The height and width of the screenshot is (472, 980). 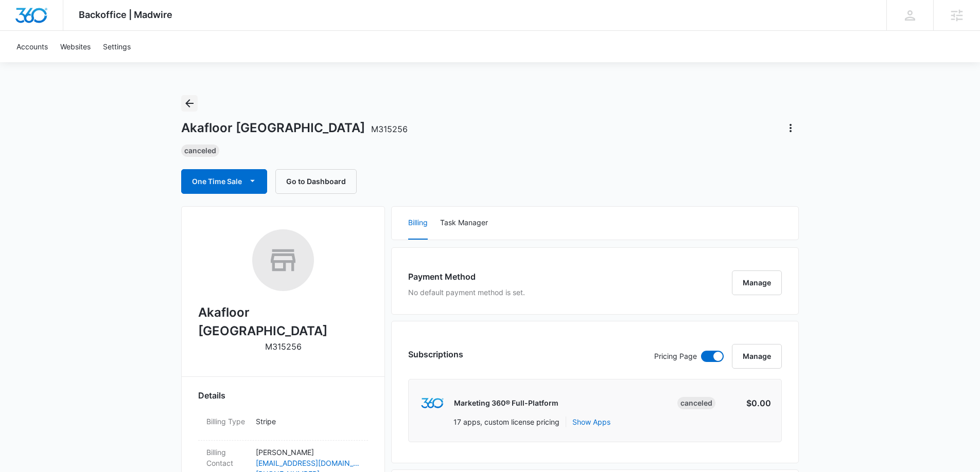 I want to click on p: M315256, so click(x=283, y=346).